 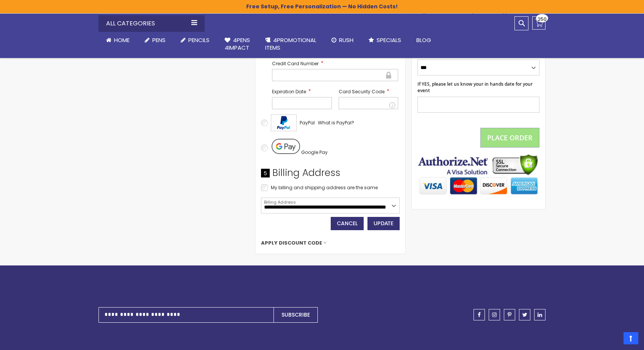 I want to click on a: Pens, so click(x=155, y=40).